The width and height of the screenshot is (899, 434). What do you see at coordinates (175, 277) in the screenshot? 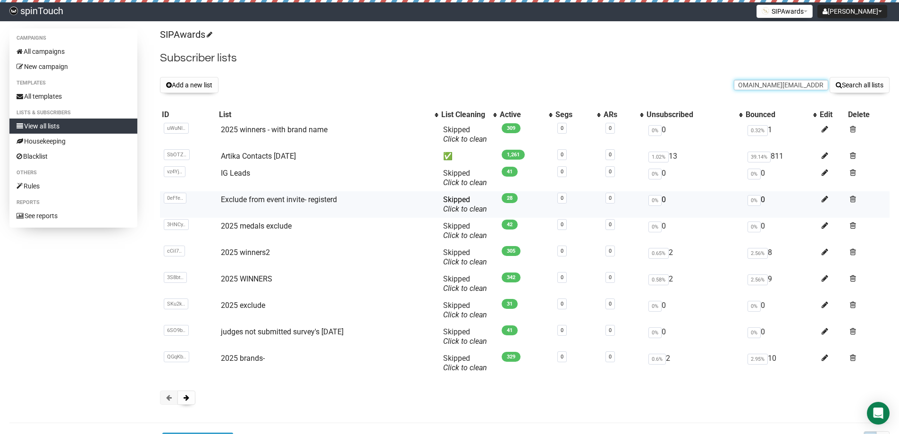
I see `span: 3S8bt..` at bounding box center [175, 277].